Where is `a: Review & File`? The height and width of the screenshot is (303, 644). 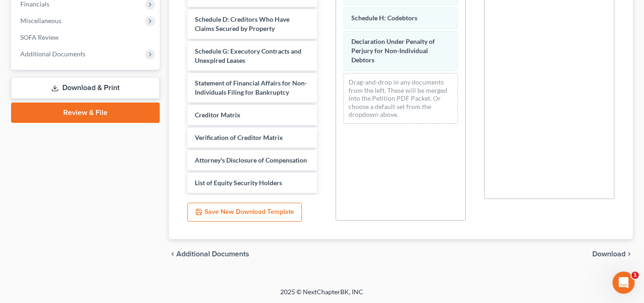
a: Review & File is located at coordinates (86, 113).